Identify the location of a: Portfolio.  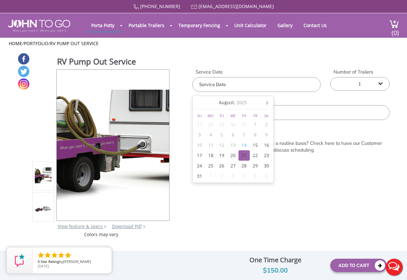
(36, 43).